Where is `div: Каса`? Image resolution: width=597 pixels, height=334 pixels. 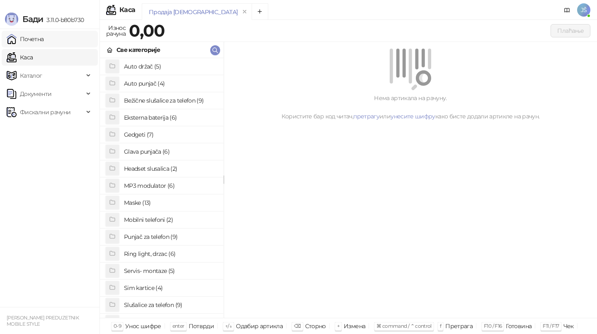
div: Каса is located at coordinates (127, 10).